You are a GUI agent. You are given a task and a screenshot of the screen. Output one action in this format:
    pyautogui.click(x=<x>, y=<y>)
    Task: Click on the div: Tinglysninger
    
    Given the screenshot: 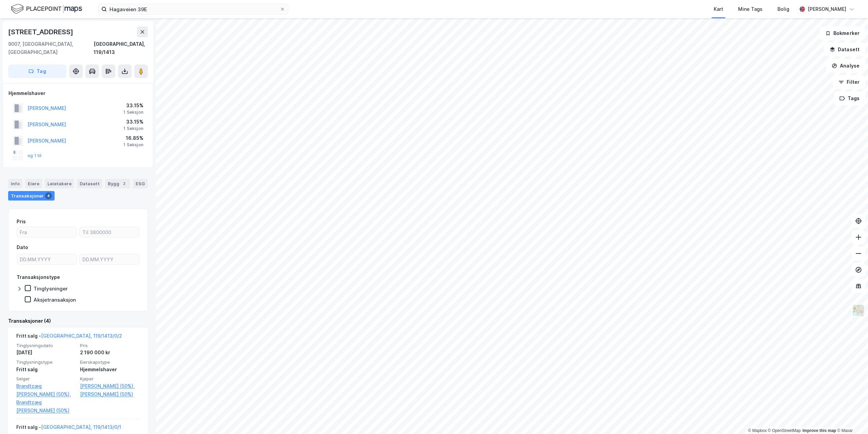 What is the action you would take?
    pyautogui.click(x=50, y=289)
    